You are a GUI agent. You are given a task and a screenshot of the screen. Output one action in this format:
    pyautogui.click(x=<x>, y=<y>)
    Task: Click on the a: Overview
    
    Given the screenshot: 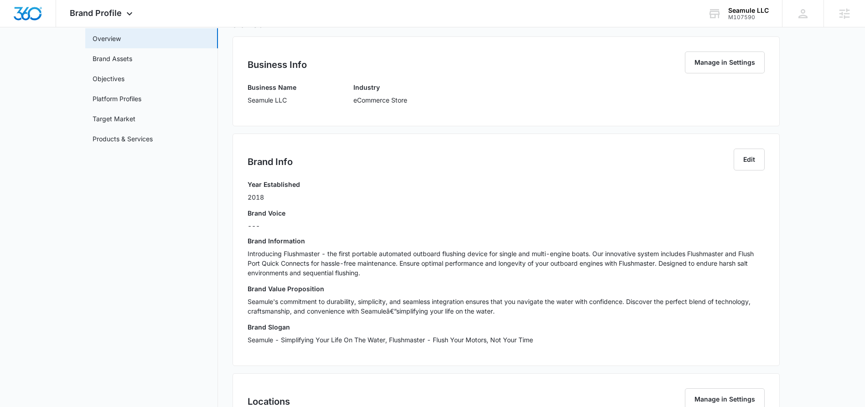 What is the action you would take?
    pyautogui.click(x=107, y=38)
    